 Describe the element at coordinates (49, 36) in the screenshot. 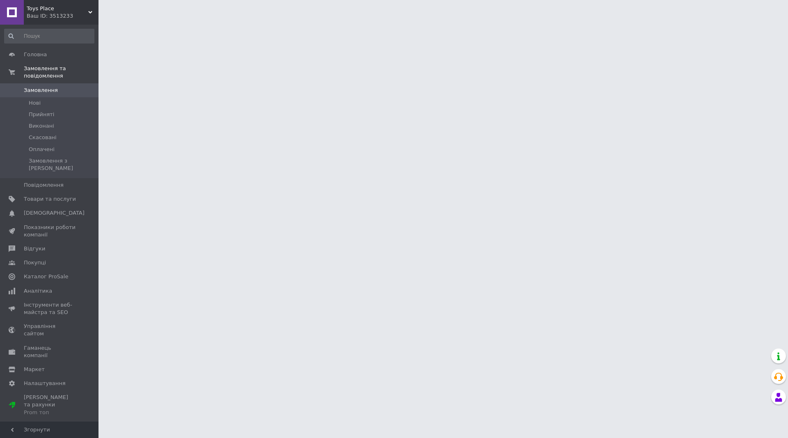

I see `input: Пошук` at that location.